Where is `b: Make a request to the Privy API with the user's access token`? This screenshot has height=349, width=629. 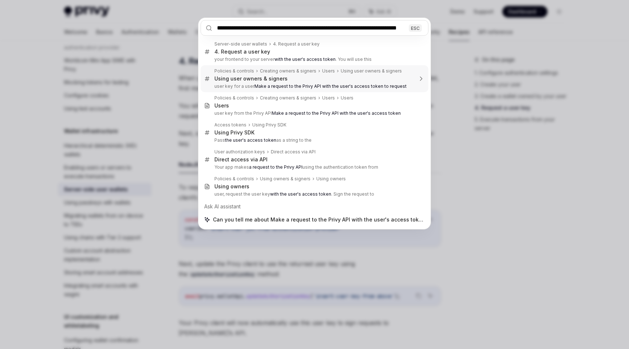
b: Make a request to the Privy API with the user's access token is located at coordinates (336, 113).